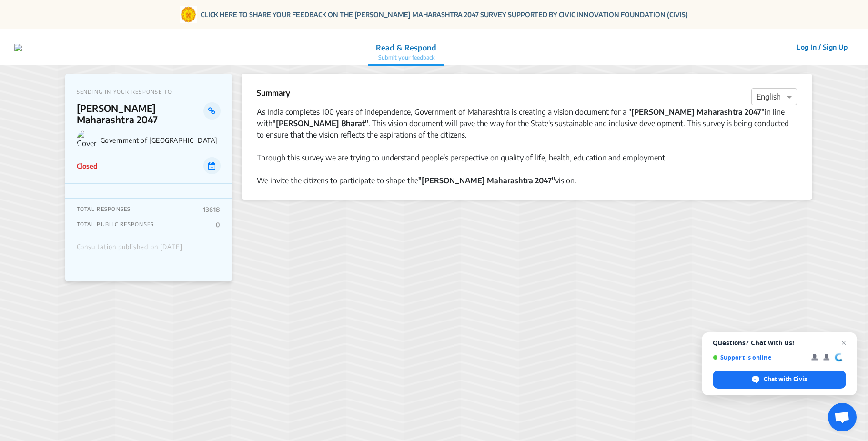 The image size is (868, 441). I want to click on p: SENDING IN YOUR RESPONSE TO, so click(149, 91).